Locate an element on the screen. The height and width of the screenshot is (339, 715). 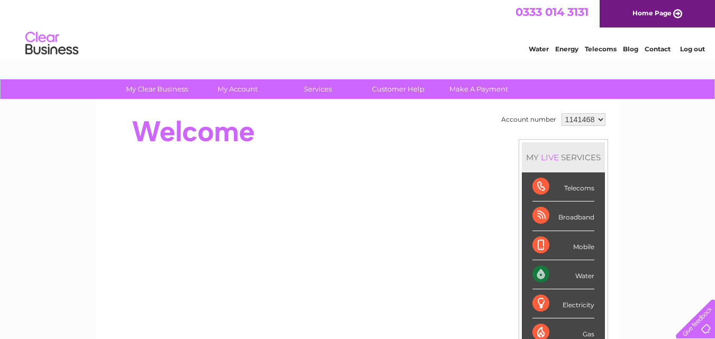
a: 0333 014 3131 is located at coordinates (552, 12).